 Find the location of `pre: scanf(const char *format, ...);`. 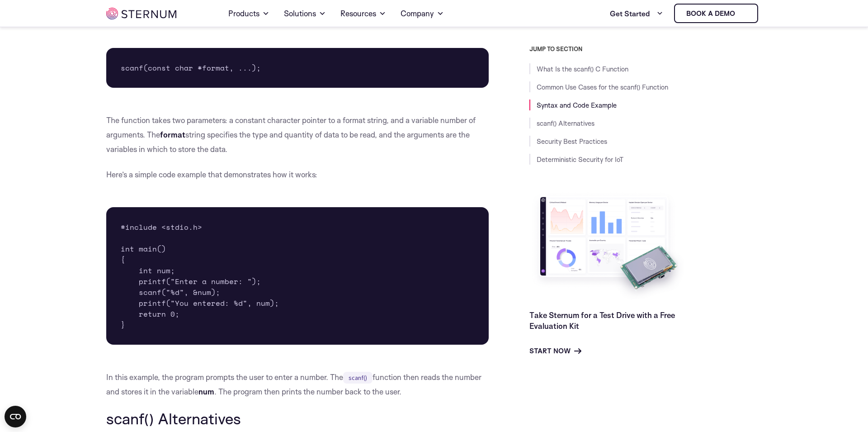

pre: scanf(const char *format, ...); is located at coordinates (297, 68).